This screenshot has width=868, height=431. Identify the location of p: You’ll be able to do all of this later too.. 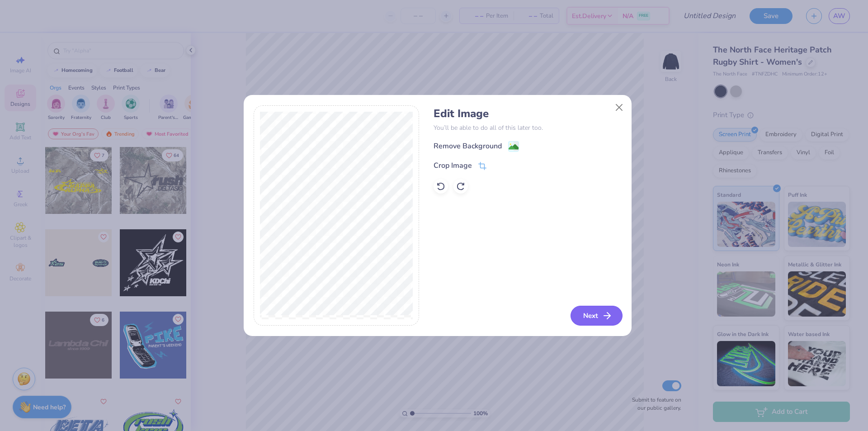
(527, 127).